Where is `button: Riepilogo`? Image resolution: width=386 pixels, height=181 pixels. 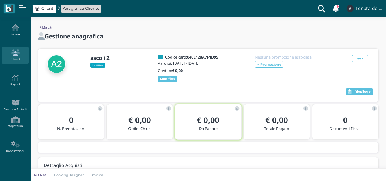
button: Riepilogo is located at coordinates (359, 92).